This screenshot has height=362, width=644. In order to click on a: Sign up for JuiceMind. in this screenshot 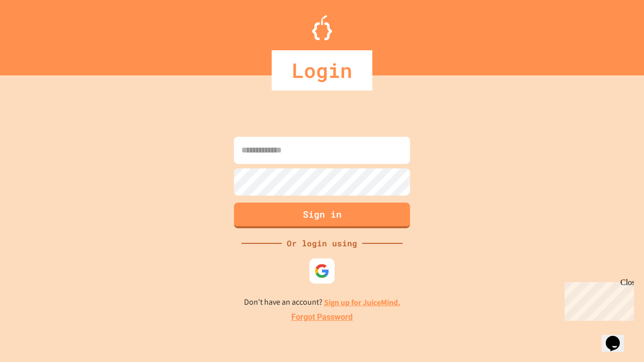, I will do `click(362, 302)`.